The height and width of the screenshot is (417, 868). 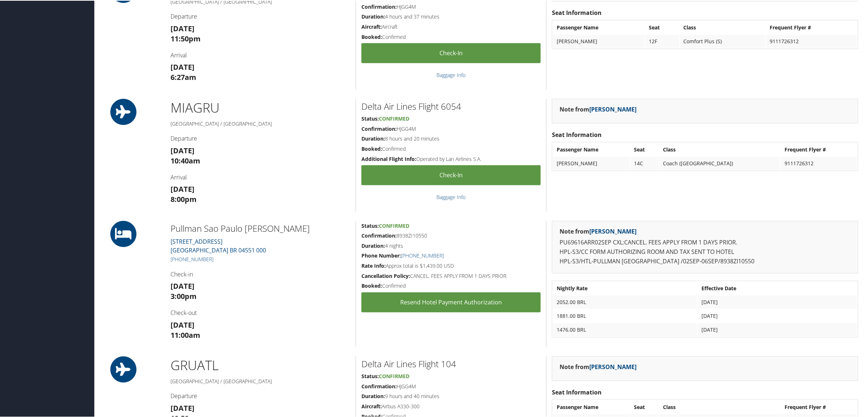 I want to click on strong: 8:00pm, so click(x=184, y=198).